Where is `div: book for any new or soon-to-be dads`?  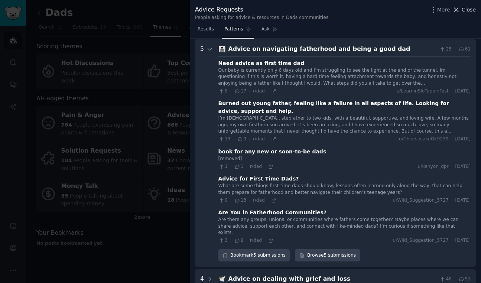
div: book for any new or soon-to-be dads is located at coordinates (272, 152).